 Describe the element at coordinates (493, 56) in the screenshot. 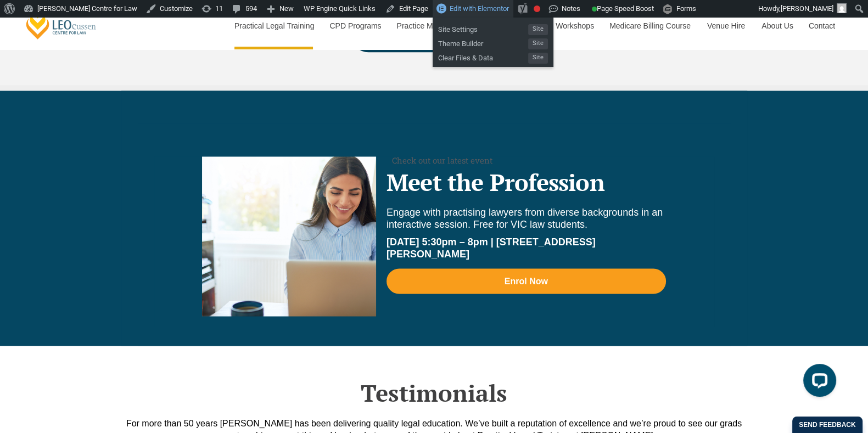

I see `a: Clear Files & DataSite` at that location.